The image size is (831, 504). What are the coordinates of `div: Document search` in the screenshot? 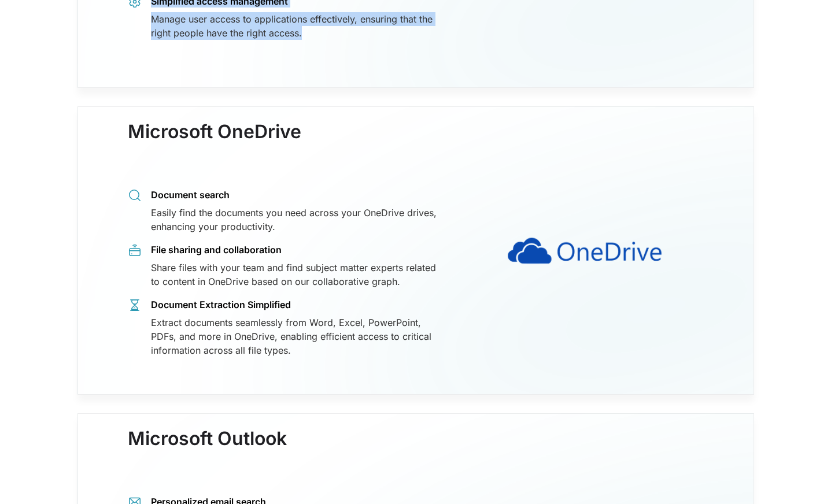 It's located at (295, 195).